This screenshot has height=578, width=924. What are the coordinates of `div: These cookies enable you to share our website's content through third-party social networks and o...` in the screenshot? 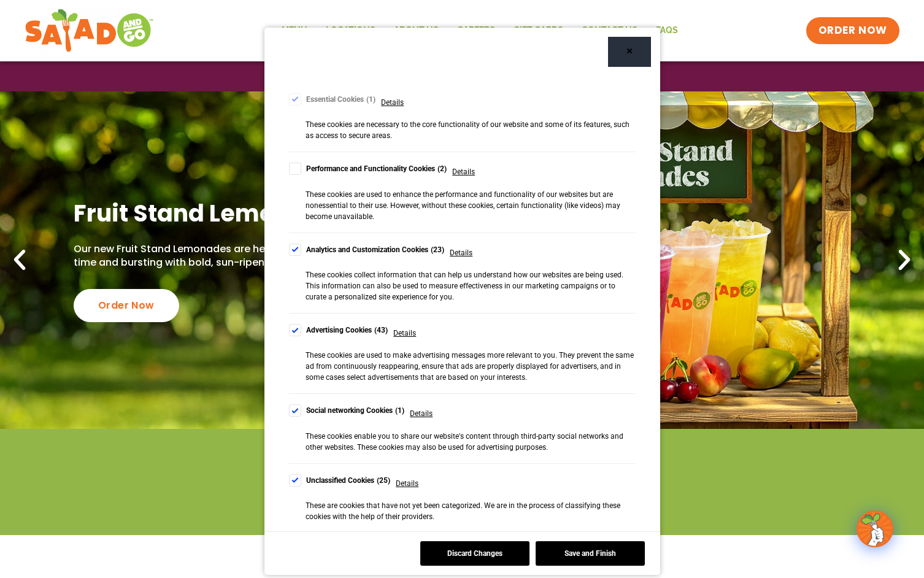 It's located at (471, 442).